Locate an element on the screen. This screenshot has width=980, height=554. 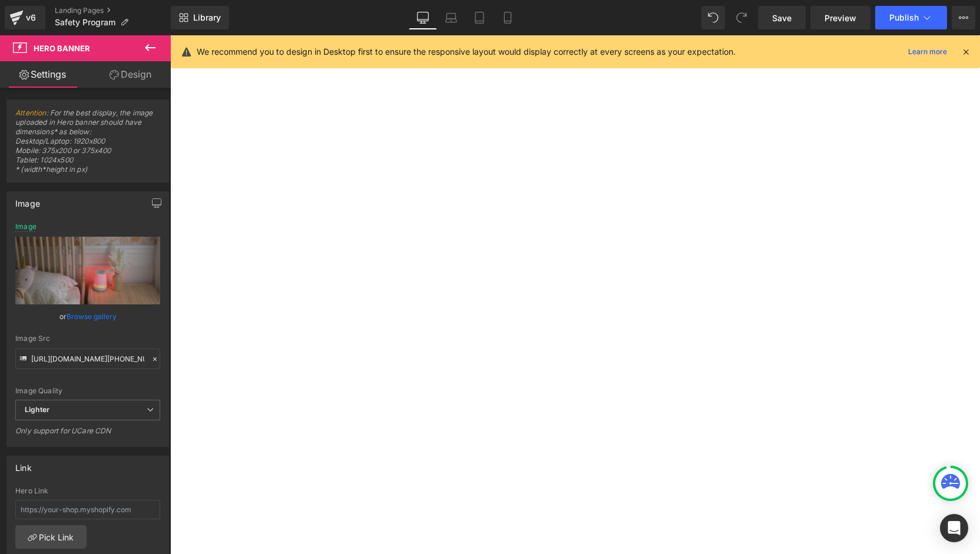
button: Publish is located at coordinates (911, 18).